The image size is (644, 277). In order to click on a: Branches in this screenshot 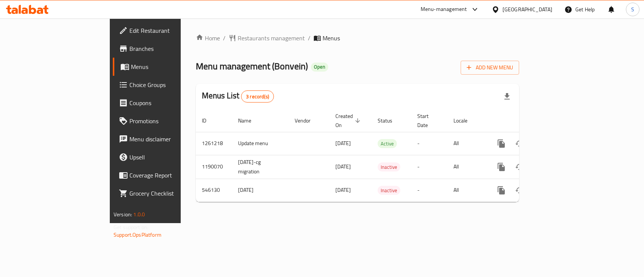, I will do `click(165, 49)`.